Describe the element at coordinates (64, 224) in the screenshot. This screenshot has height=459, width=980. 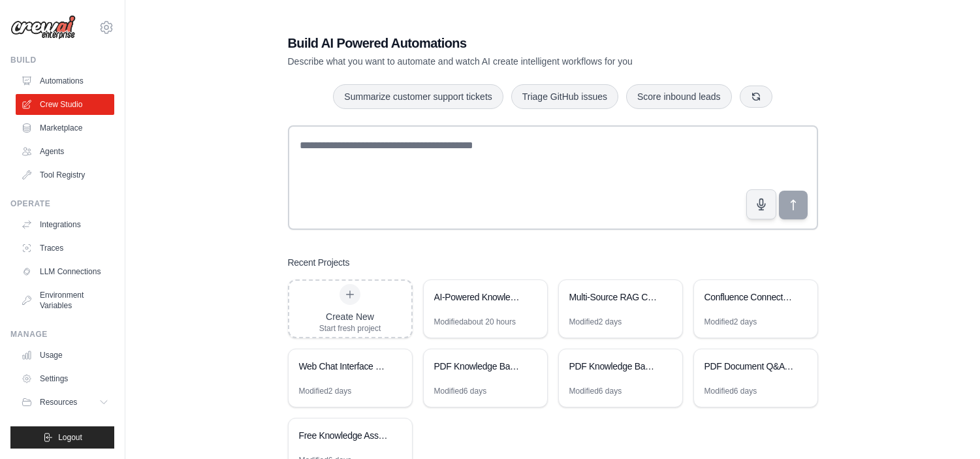
I see `a: Integrations` at that location.